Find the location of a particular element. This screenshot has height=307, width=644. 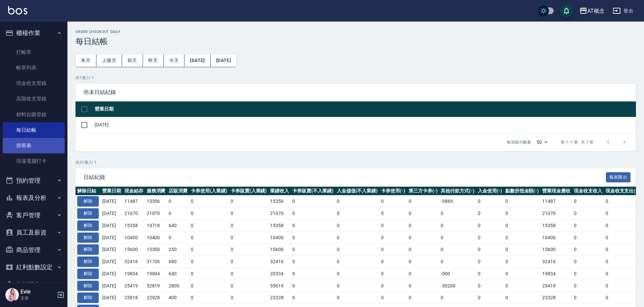

th: 卡券販賣(入業績) is located at coordinates (249, 191).